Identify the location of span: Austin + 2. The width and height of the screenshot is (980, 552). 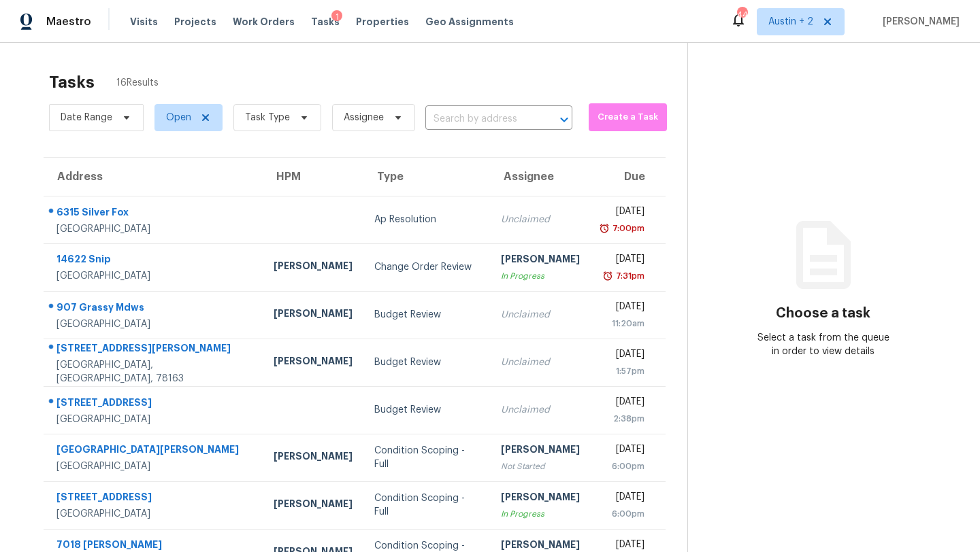
(790, 22).